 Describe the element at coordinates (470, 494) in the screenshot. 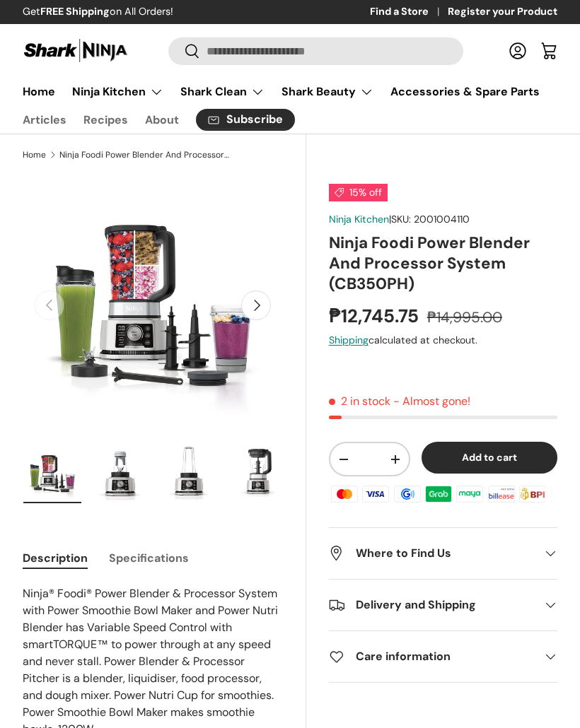

I see `img: maya` at that location.